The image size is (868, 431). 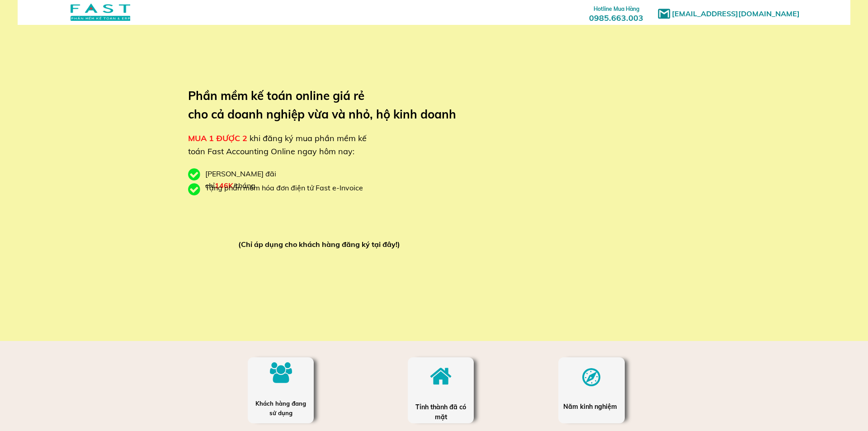 I want to click on div: Tỉnh thành đã có mặt, so click(x=441, y=412).